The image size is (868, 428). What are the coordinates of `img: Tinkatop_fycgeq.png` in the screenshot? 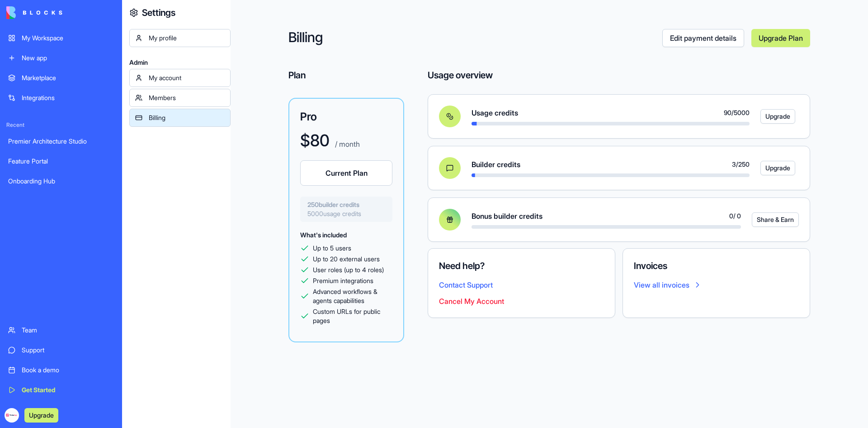 It's located at (12, 415).